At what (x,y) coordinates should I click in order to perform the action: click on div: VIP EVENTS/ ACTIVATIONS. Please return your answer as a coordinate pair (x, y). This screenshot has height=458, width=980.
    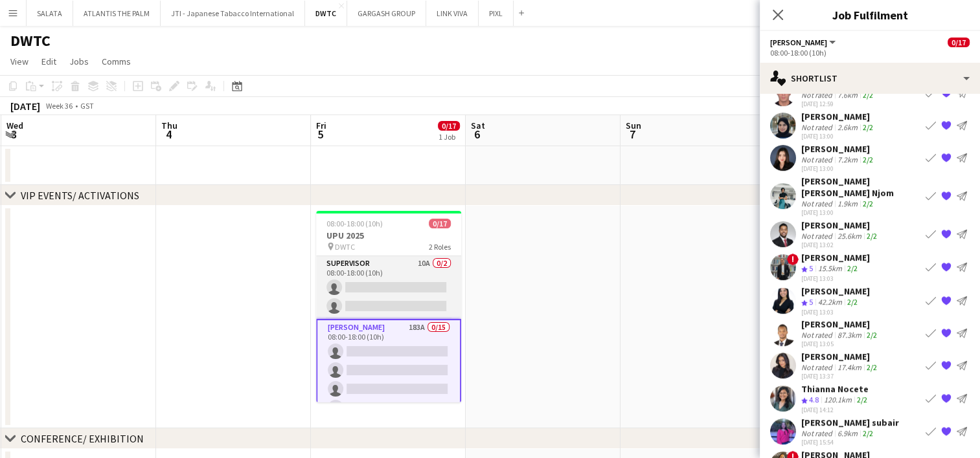
    Looking at the image, I should click on (80, 196).